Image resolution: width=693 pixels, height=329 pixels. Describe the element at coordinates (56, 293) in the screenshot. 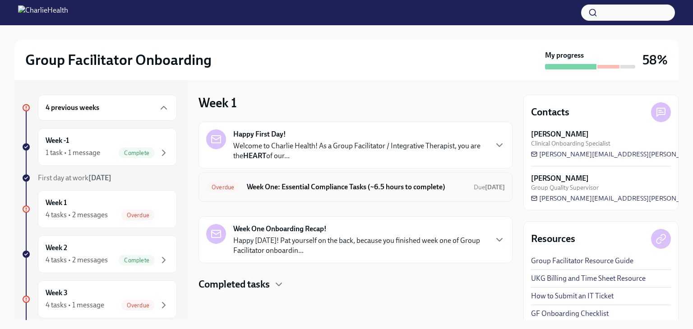

I see `h6: Week 3` at that location.